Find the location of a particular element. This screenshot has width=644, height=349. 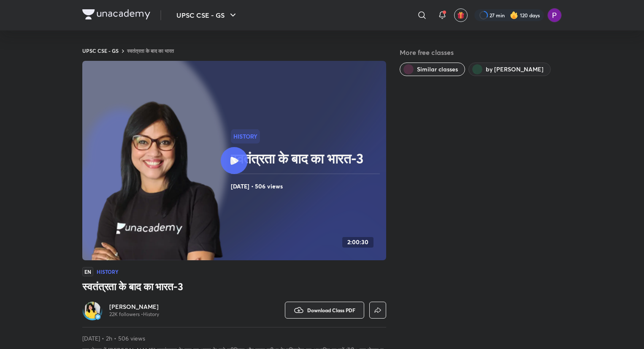

img: Company Logo is located at coordinates (116, 14).